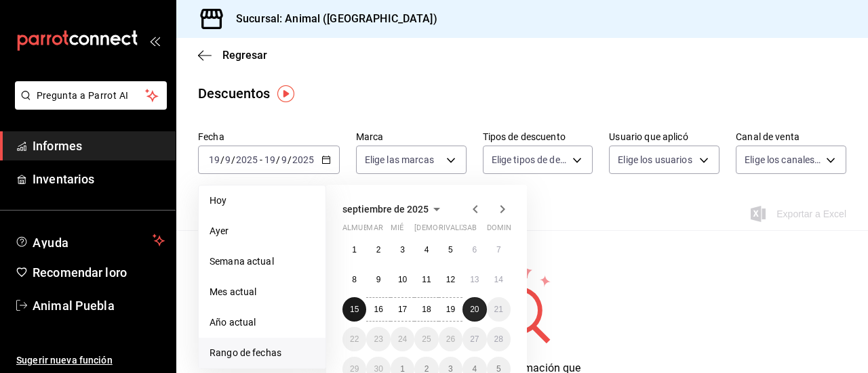 This screenshot has height=373, width=868. I want to click on abbr: 26 de septiembre de 2025, so click(450, 339).